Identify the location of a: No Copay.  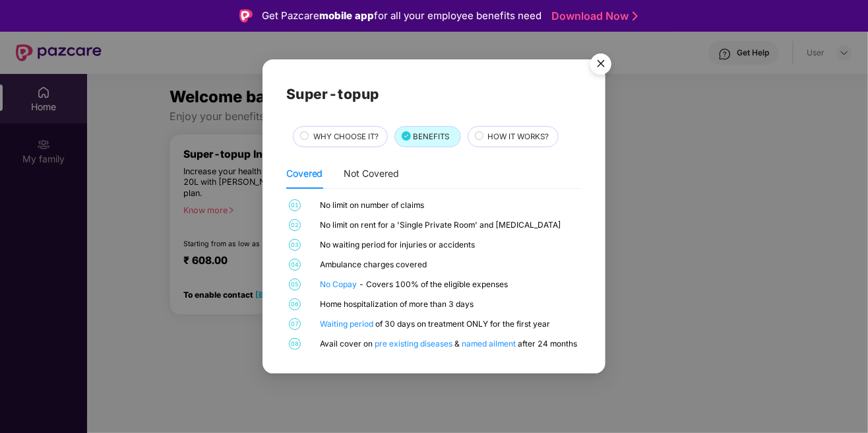
(339, 284).